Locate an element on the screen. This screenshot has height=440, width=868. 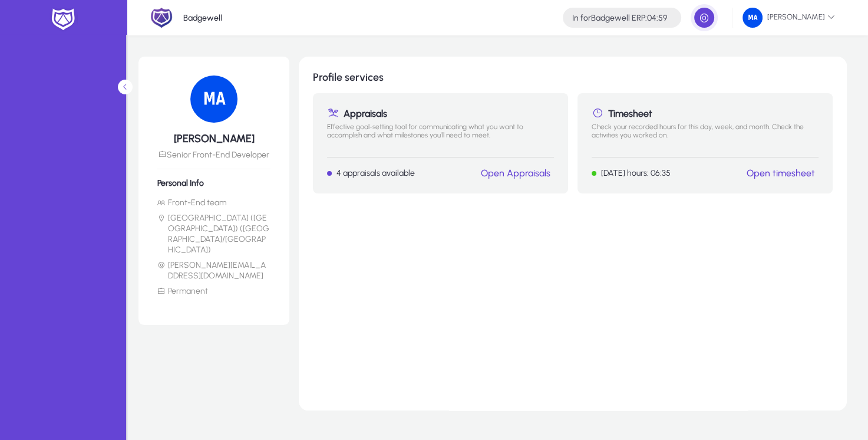
button: Open Appraisals is located at coordinates (515, 172).